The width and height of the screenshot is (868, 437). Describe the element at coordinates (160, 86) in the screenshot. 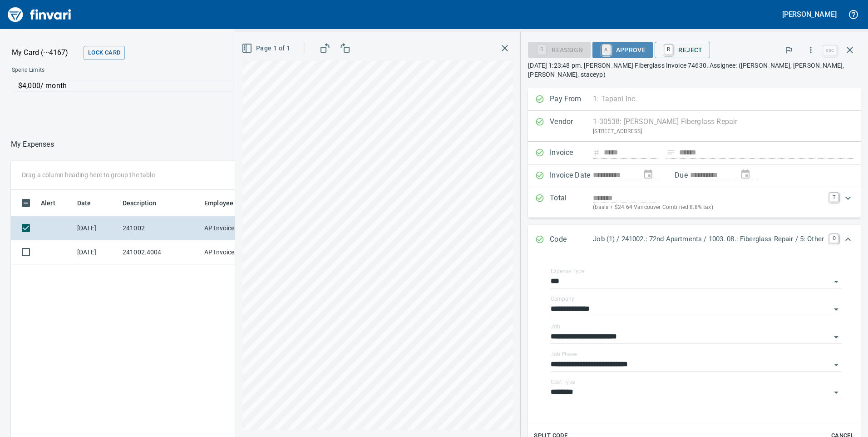

I see `p: $4,000 / month` at that location.